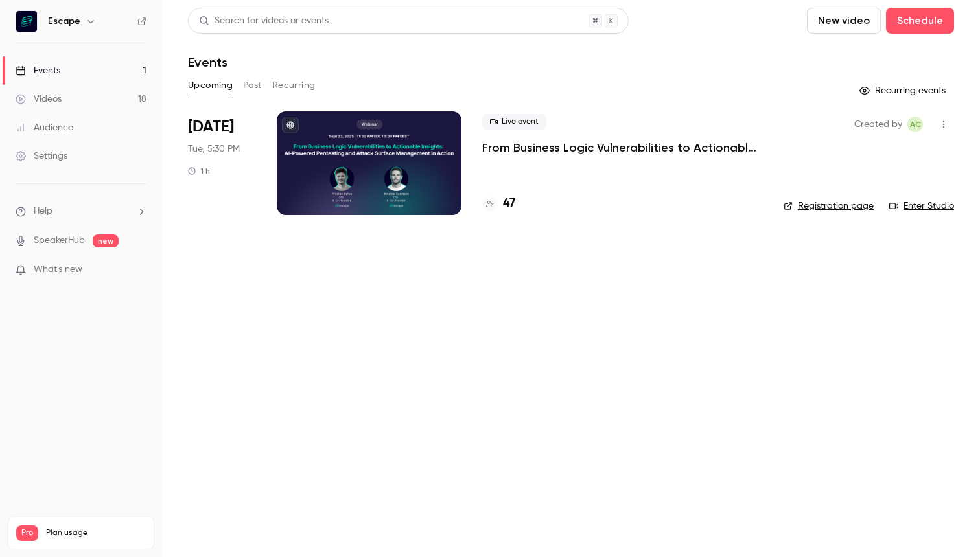  What do you see at coordinates (509, 204) in the screenshot?
I see `h4: 47` at bounding box center [509, 204].